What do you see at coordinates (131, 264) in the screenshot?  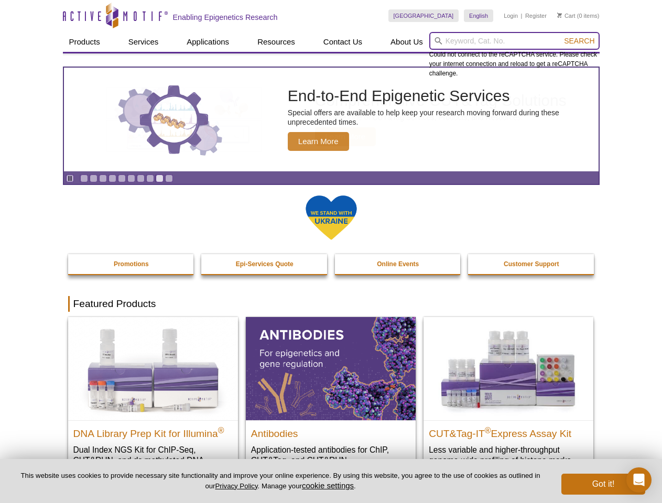 I see `strong: Promotions` at bounding box center [131, 264].